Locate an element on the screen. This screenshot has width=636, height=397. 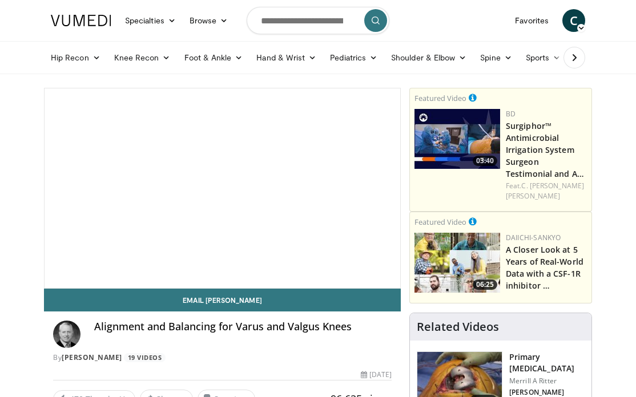
img: 93c22cae-14d1-47f0-9e4a-a244e824b022.png.150x105_q85_crop-smart_upscale.jpg is located at coordinates (457, 263).